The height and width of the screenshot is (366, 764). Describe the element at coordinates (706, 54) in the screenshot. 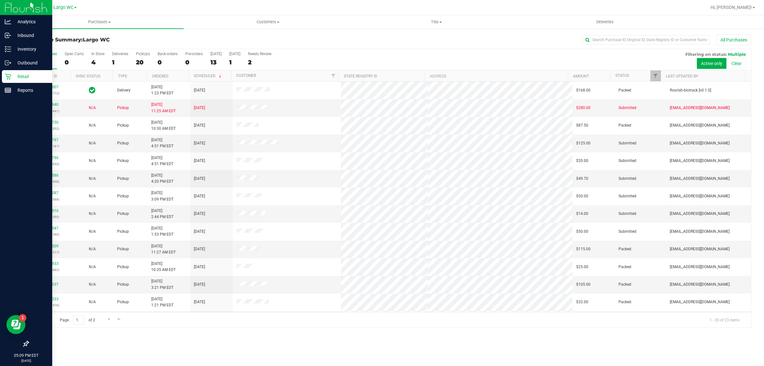

I see `span: Filtering on status:` at that location.